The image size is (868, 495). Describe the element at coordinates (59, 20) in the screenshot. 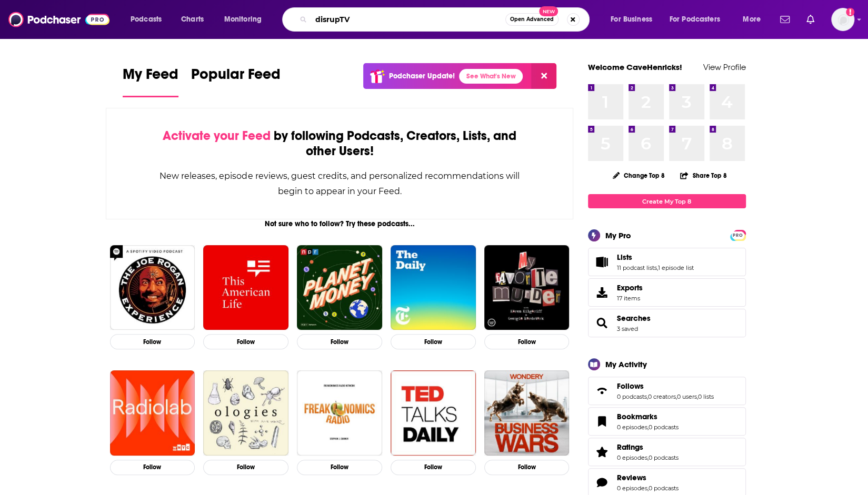

I see `img: Podchaser - Follow, Share and Rate Podcasts` at that location.